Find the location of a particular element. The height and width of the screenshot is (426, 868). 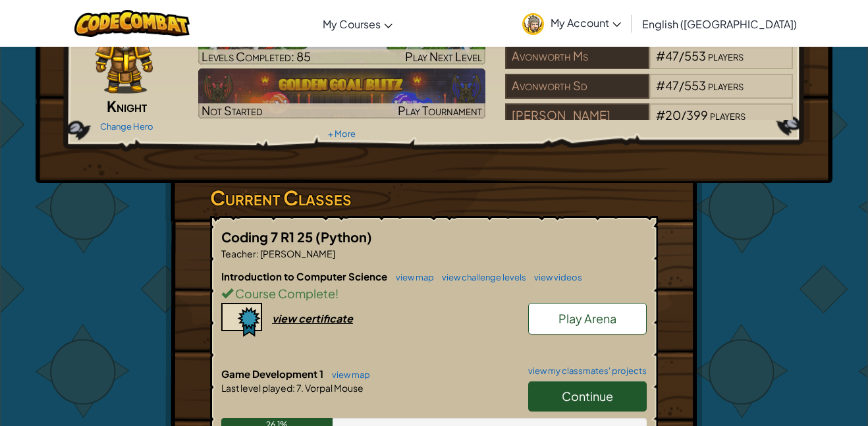

a: Not StartedPlay Tournament is located at coordinates (342, 94).